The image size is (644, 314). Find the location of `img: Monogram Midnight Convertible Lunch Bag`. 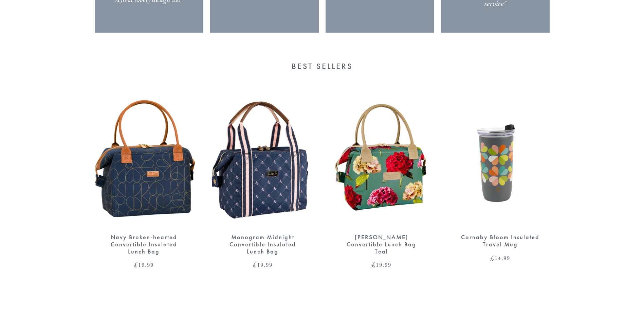

img: Monogram Midnight Convertible Lunch Bag is located at coordinates (263, 159).